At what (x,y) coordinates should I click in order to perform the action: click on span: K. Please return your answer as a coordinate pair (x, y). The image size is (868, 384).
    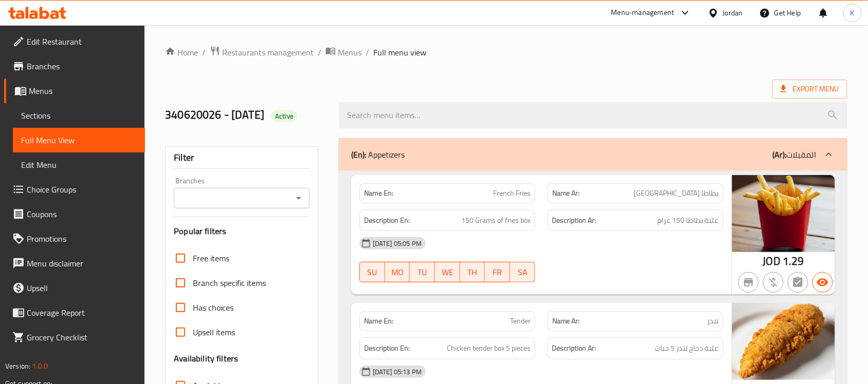
    Looking at the image, I should click on (853, 13).